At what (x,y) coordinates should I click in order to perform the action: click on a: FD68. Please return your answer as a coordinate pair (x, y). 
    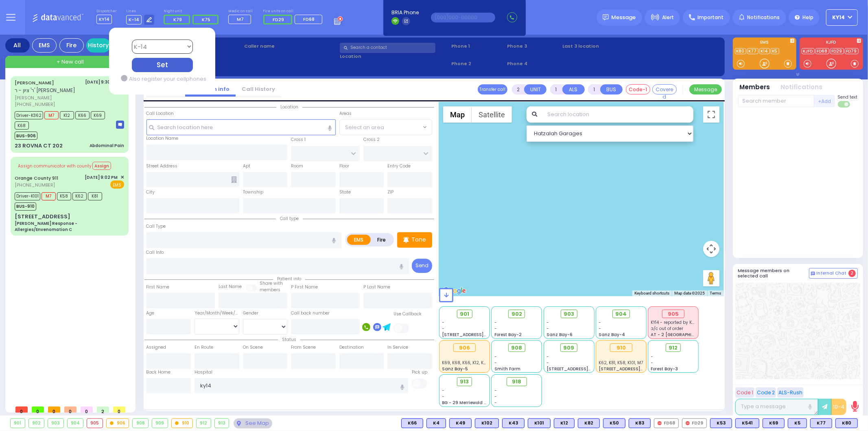
    Looking at the image, I should click on (822, 51).